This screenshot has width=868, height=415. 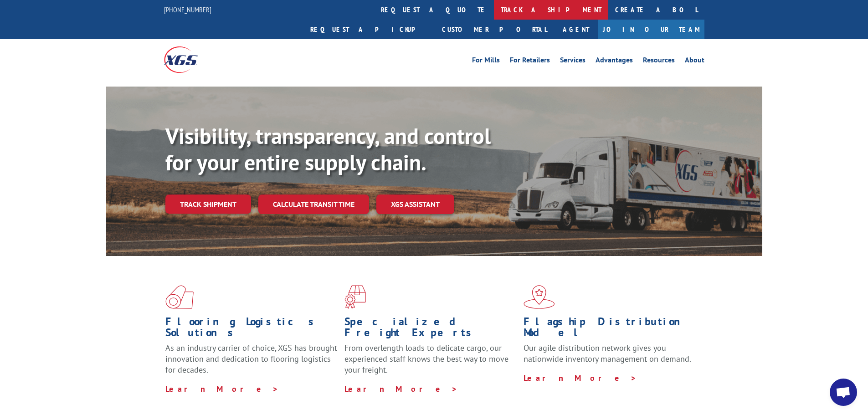 I want to click on a: Services, so click(x=573, y=61).